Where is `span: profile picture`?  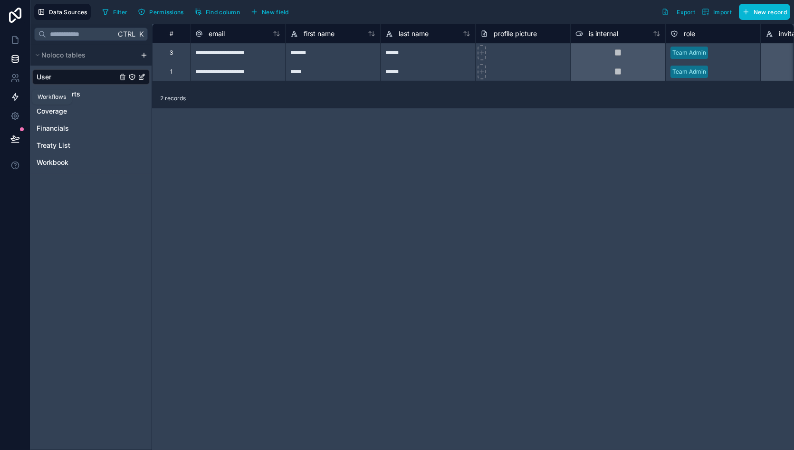
span: profile picture is located at coordinates (515, 34).